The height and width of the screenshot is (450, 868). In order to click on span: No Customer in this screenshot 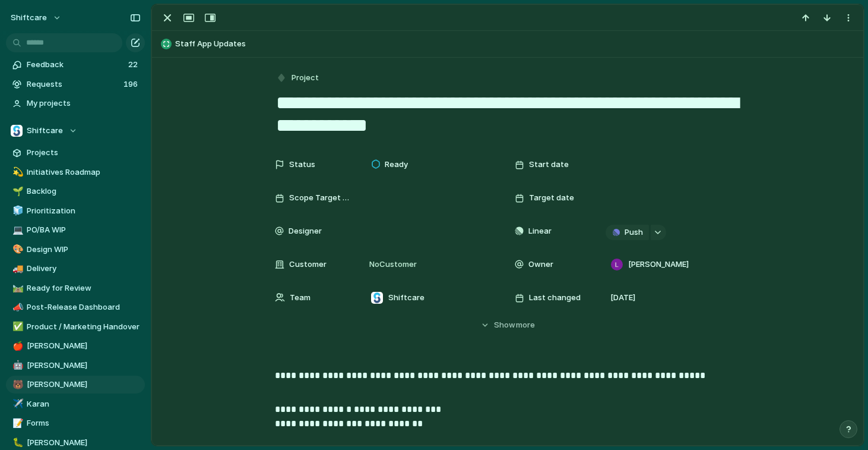, I will do `click(392, 265)`.